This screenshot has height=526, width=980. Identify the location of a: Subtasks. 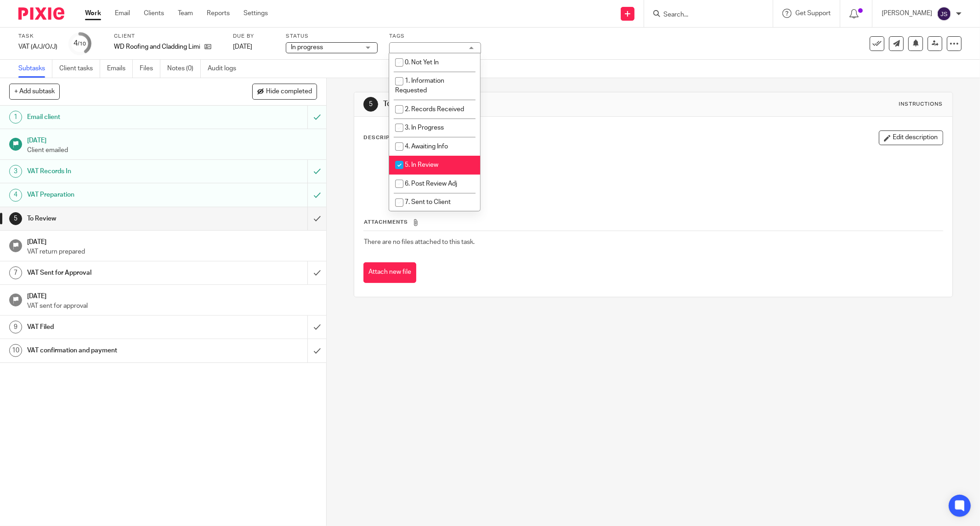
(36, 68).